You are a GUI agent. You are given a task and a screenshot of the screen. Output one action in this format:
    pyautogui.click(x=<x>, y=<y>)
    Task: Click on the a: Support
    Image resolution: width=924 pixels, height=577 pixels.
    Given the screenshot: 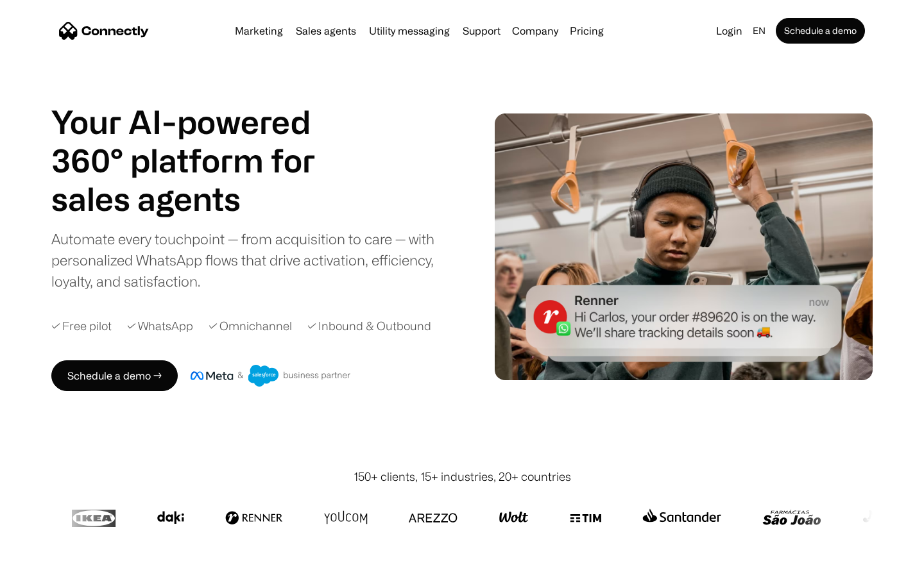 What is the action you would take?
    pyautogui.click(x=482, y=31)
    